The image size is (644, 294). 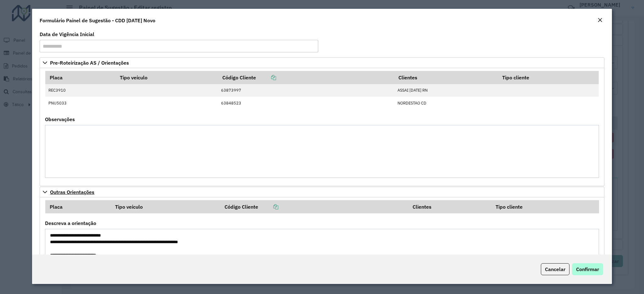 I want to click on a: Outras Orientações, so click(x=322, y=192).